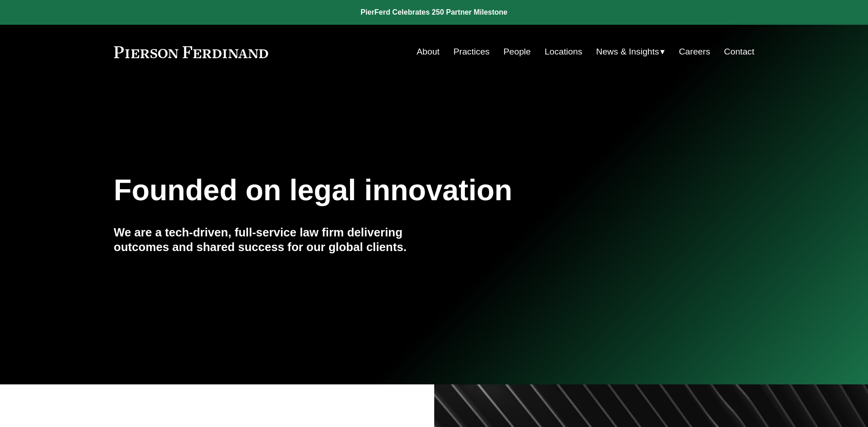  Describe the element at coordinates (563, 51) in the screenshot. I see `a: Locations` at that location.